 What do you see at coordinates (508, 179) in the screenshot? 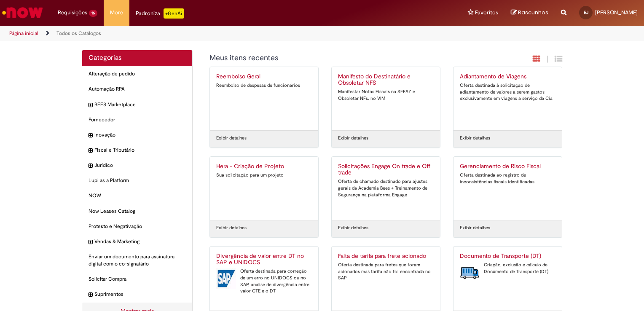
I see `div: Oferta destinada ao registro de inconsistências fiscais identificadas` at bounding box center [508, 179].